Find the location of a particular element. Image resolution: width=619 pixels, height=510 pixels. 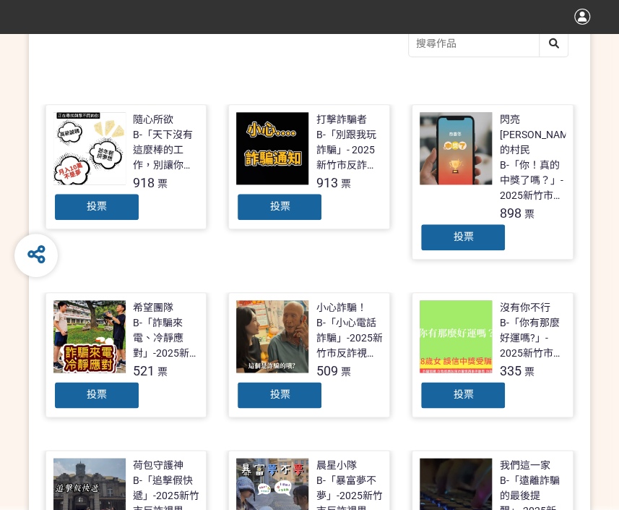

span: 918 is located at coordinates (144, 182).